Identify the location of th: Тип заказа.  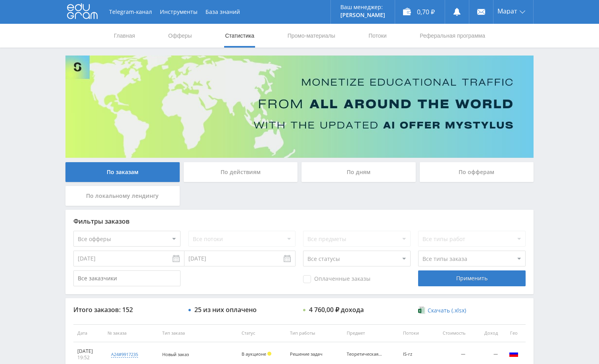
(198, 333).